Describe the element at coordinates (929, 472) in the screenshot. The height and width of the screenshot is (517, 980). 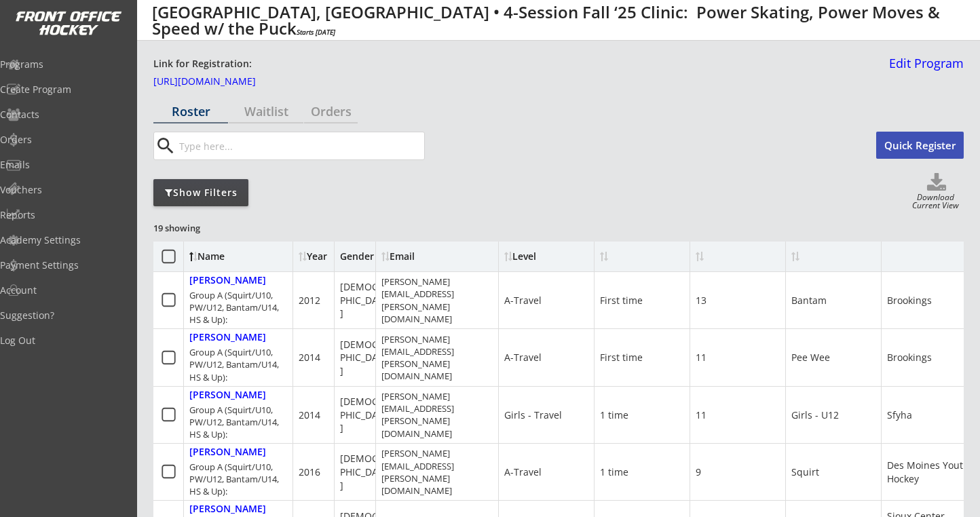
I see `div: Des Moines Youth Hockey` at that location.